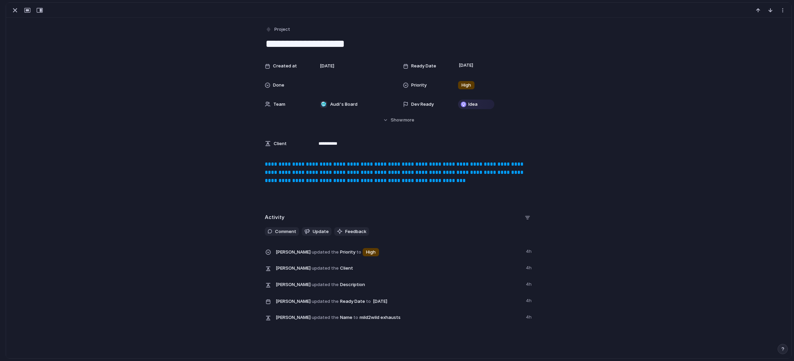 This screenshot has width=794, height=361. Describe the element at coordinates (356, 232) in the screenshot. I see `span: Feedback` at that location.